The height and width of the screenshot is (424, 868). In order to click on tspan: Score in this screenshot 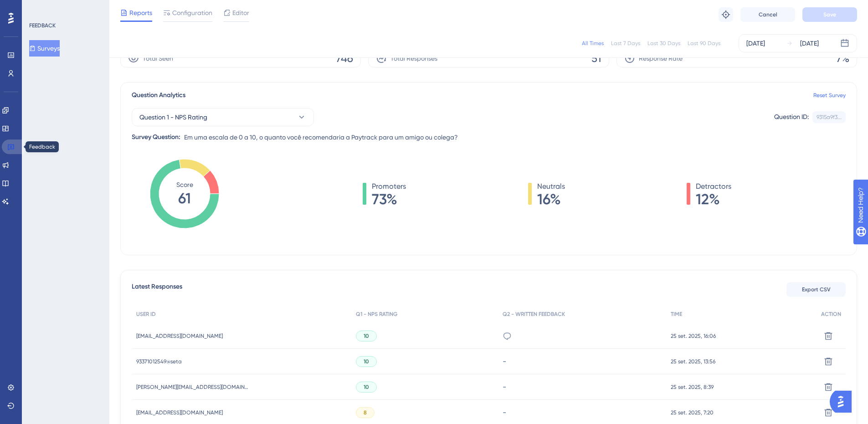, I will do `click(185, 185)`.